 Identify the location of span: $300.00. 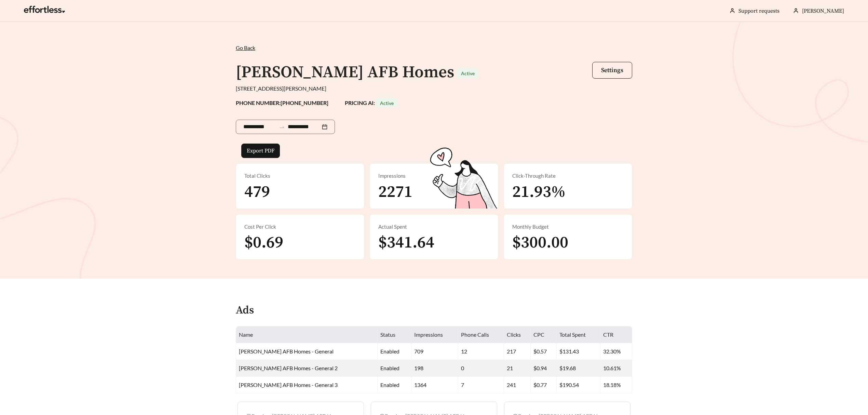
(540, 242).